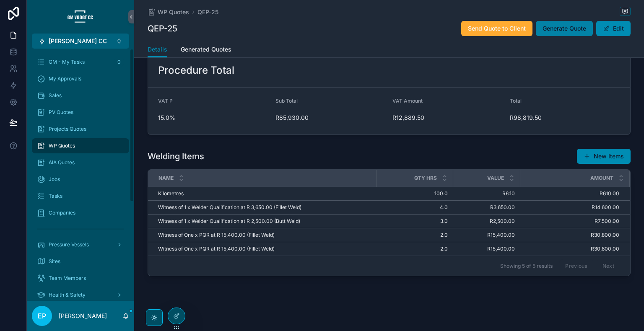  Describe the element at coordinates (162, 29) in the screenshot. I see `h1: QEP-25` at that location.